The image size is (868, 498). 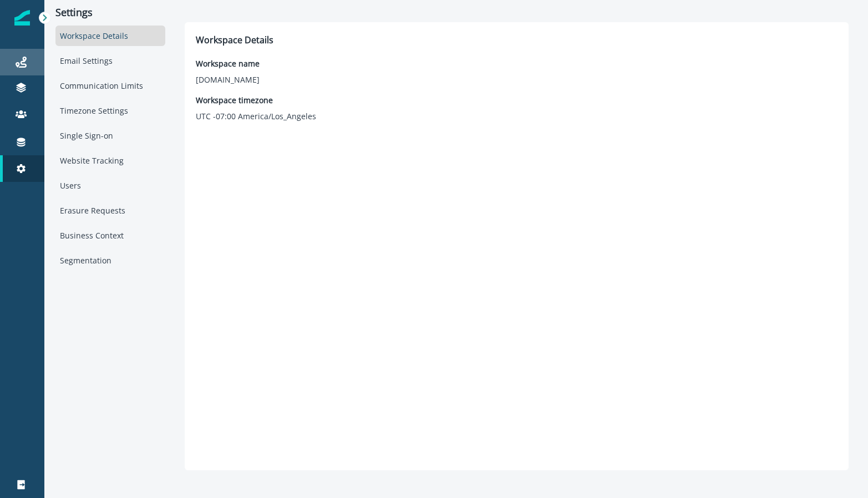 I want to click on div: Workspace Details, so click(x=111, y=35).